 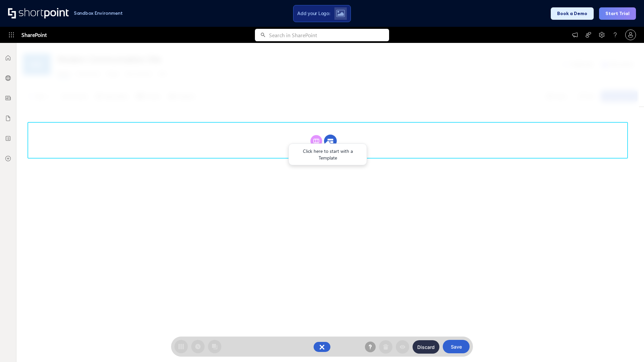 I want to click on span: Add your Logo:, so click(x=313, y=13).